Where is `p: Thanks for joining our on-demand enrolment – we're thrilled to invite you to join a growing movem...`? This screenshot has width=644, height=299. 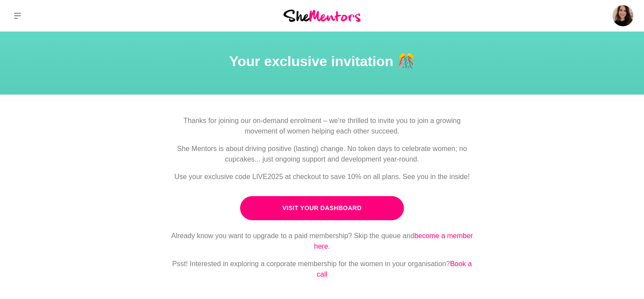 p: Thanks for joining our on-demand enrolment – we're thrilled to invite you to join a growing movem... is located at coordinates (322, 126).